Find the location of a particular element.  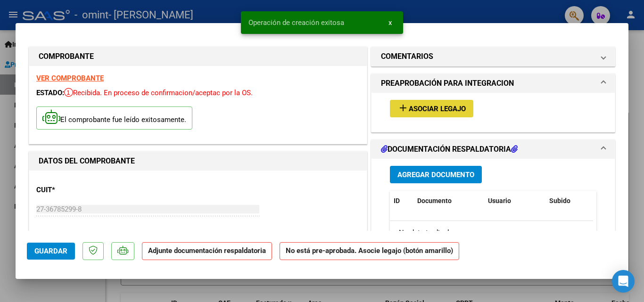

span: Documento is located at coordinates (434, 201).